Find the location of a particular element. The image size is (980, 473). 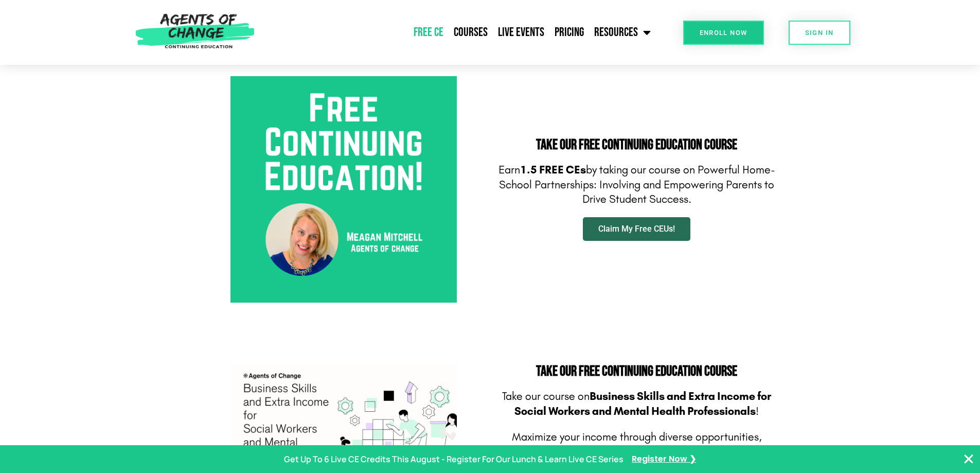

a: Register Now ❯ is located at coordinates (663, 459).